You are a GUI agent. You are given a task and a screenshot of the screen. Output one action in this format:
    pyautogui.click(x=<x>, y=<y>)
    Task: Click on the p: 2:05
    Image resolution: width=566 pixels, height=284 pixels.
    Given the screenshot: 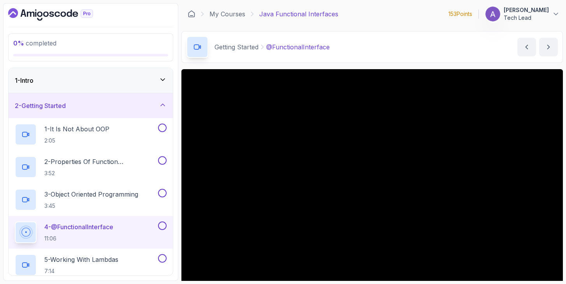 What is the action you would take?
    pyautogui.click(x=77, y=141)
    